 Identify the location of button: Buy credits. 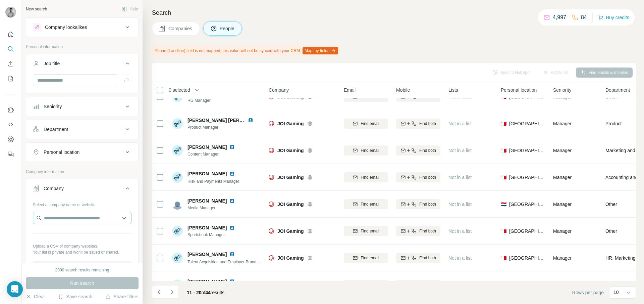
(613, 17).